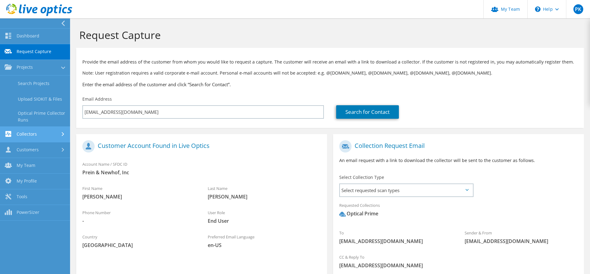 This screenshot has width=590, height=274. Describe the element at coordinates (264, 193) in the screenshot. I see `div: Last Name` at that location.